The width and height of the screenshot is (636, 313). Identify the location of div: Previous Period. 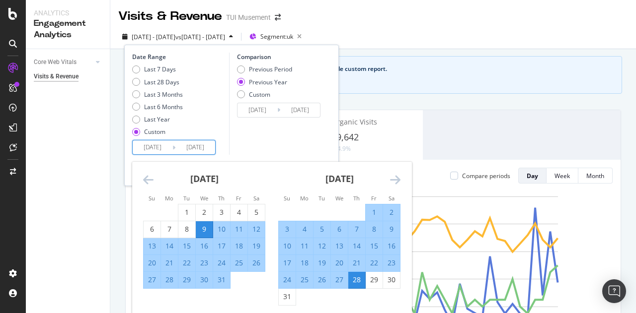
(264, 69).